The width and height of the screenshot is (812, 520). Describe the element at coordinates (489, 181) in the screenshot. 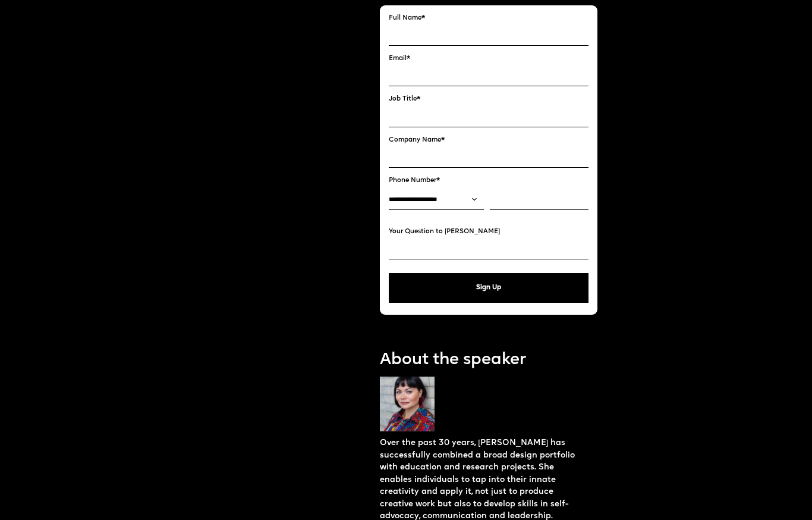

I see `label: Phone Number` at that location.